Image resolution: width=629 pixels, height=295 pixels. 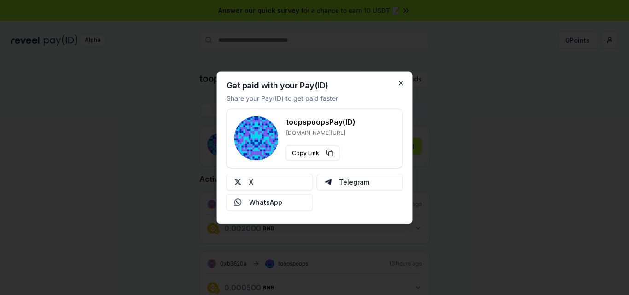 I want to click on button: WhatsApp, so click(x=270, y=202).